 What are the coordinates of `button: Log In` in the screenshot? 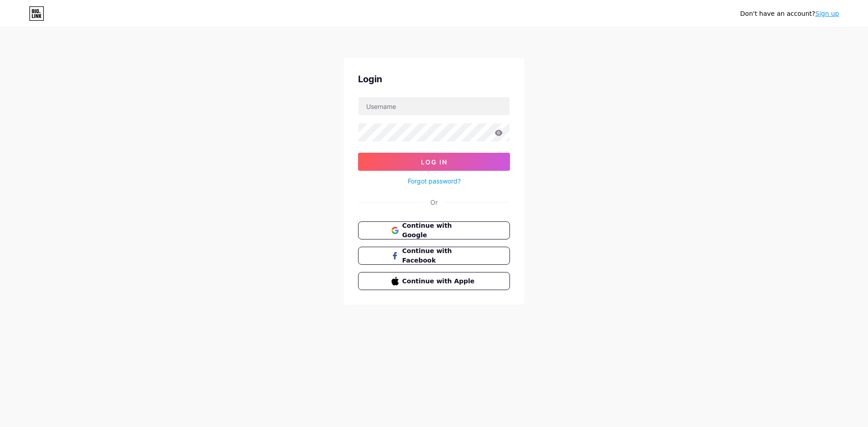 It's located at (434, 162).